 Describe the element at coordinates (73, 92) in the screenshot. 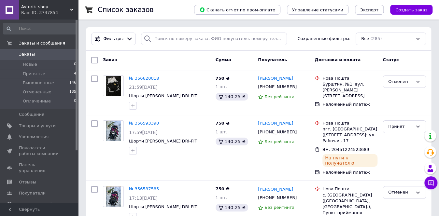

I see `span: 135` at that location.